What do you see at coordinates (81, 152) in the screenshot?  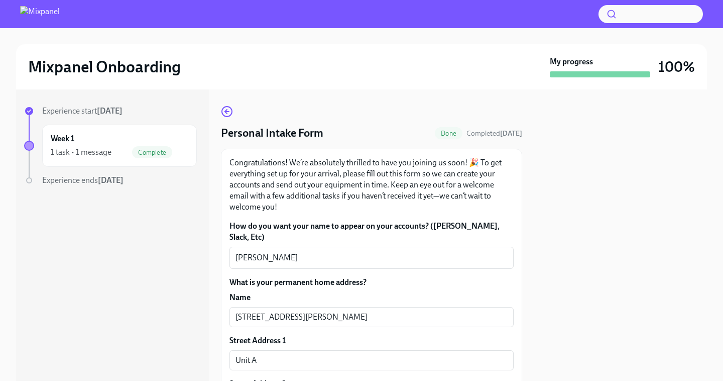 I see `div: 1 task • 1 message` at bounding box center [81, 152].